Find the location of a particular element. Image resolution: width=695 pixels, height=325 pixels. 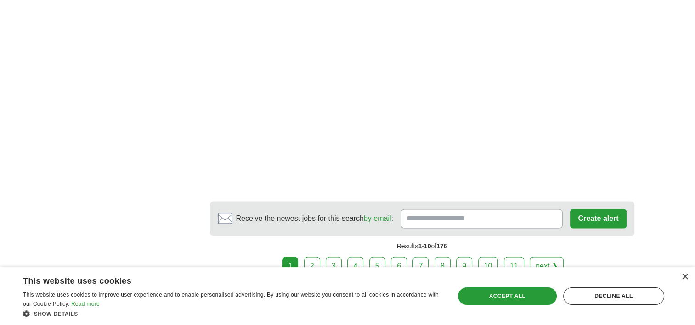

a: 2 is located at coordinates (312, 267).